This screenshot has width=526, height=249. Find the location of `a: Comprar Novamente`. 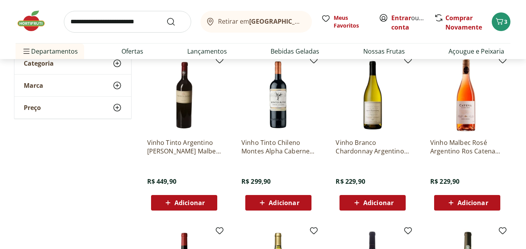

a: Comprar Novamente is located at coordinates (463, 23).